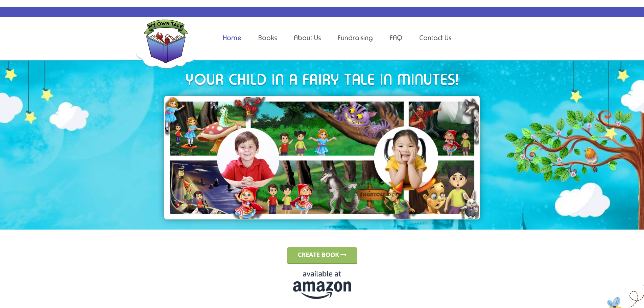 This screenshot has width=644, height=308. What do you see at coordinates (435, 38) in the screenshot?
I see `a: Contact Us` at bounding box center [435, 38].